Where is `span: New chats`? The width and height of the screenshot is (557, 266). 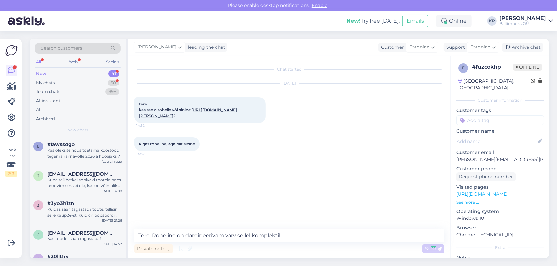
span: New chats is located at coordinates (78, 130).